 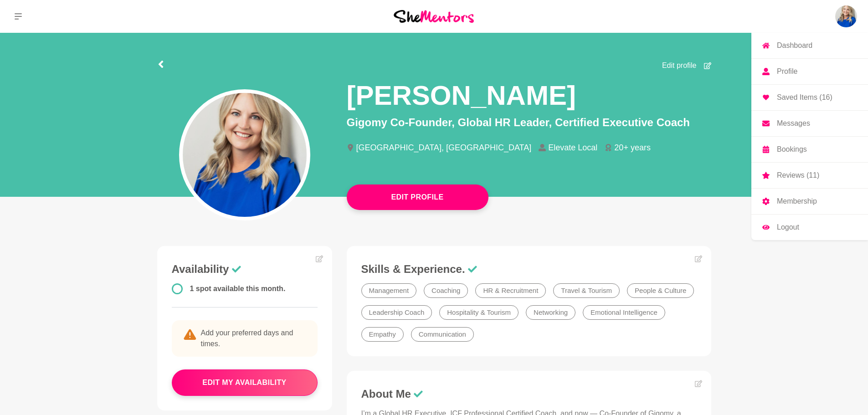 What do you see at coordinates (787, 227) in the screenshot?
I see `p: Logout` at bounding box center [787, 227].